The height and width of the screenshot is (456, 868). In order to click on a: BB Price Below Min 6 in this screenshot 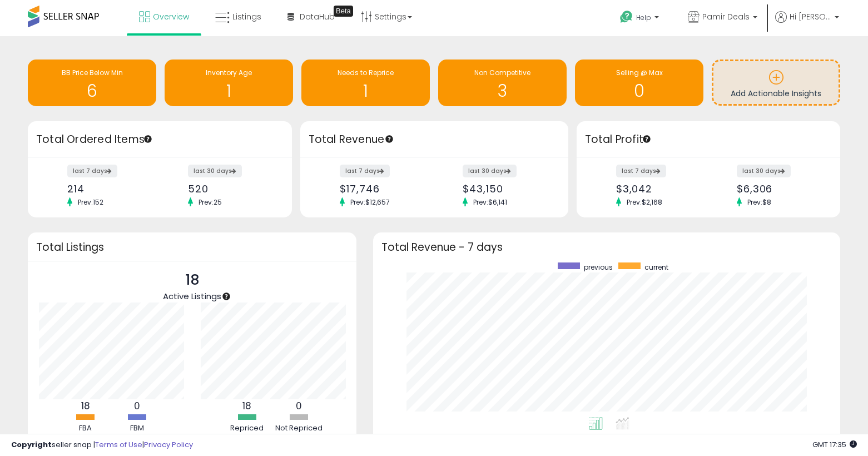, I will do `click(92, 83)`.